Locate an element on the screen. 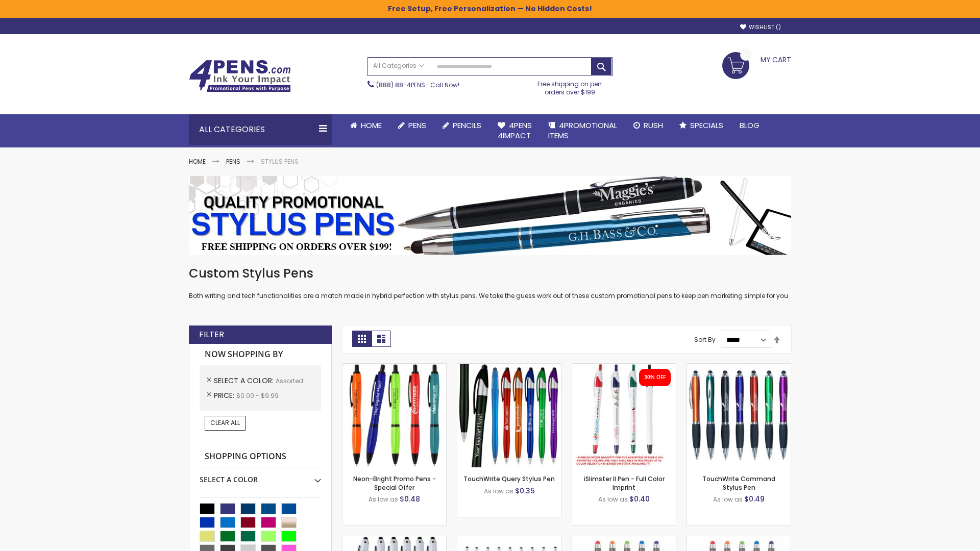 Image resolution: width=980 pixels, height=551 pixels. span: - Call Now! is located at coordinates (417, 85).